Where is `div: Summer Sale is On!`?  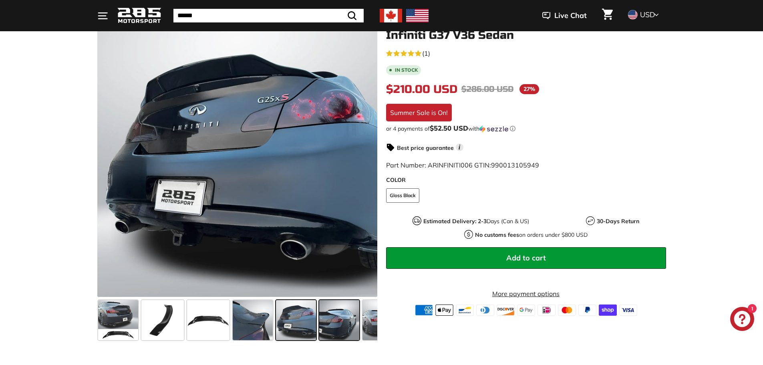
div: Summer Sale is On! is located at coordinates (419, 113).